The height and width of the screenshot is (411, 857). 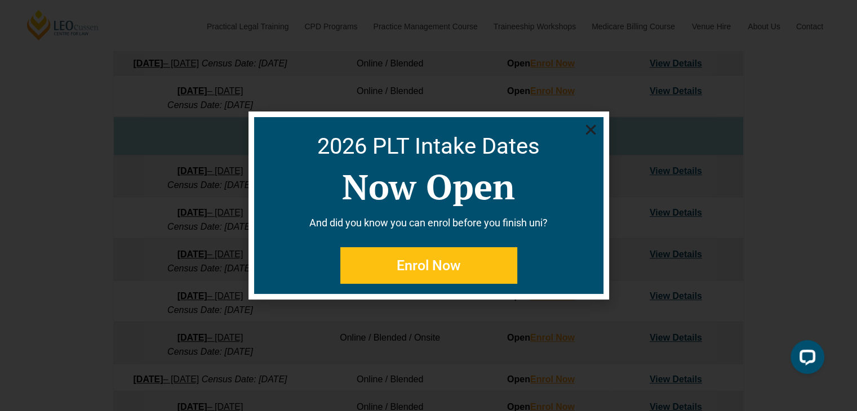 I want to click on button: Open LiveChat chat widget, so click(x=26, y=21).